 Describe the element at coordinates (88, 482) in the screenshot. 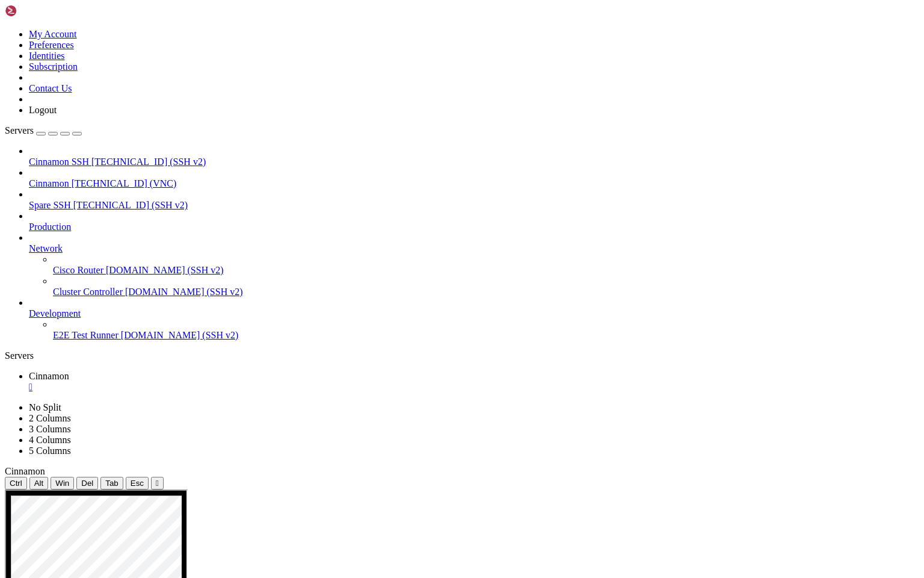

I see `span: Del` at that location.